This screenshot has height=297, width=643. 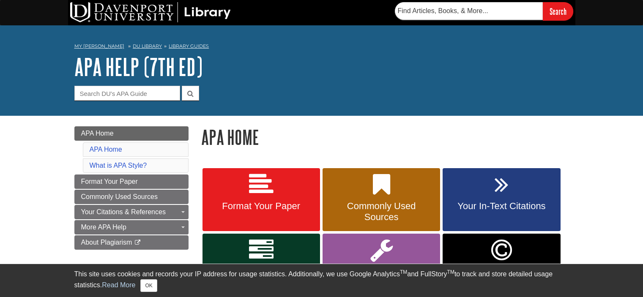 I want to click on a: Library Guides, so click(x=189, y=46).